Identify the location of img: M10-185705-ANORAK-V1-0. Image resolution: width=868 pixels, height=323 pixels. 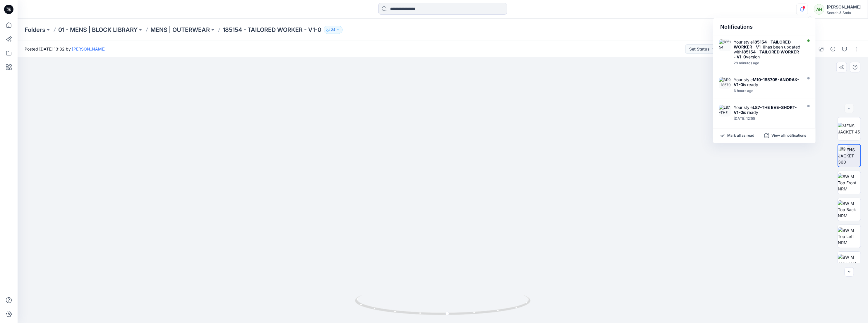
(725, 83).